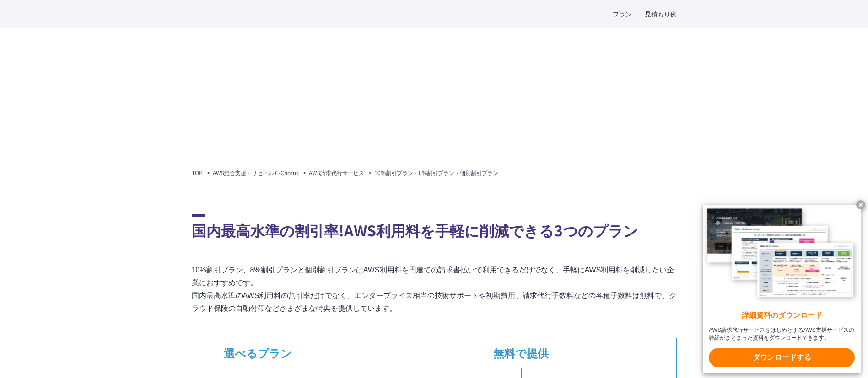 The width and height of the screenshot is (868, 378). Describe the element at coordinates (782, 335) in the screenshot. I see `x-t: AWS請求代行サービスをはじめとするAWS支援サービスの詳細がまとまった資料をダウンロードできます。` at that location.